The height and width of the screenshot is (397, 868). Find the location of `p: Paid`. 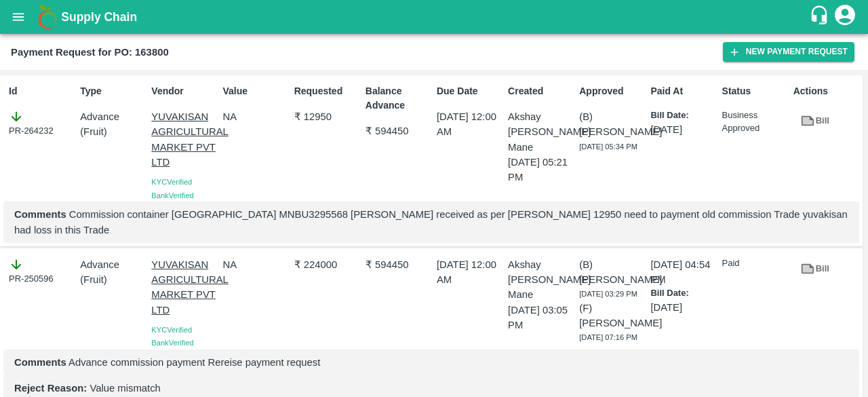

p: Paid is located at coordinates (755, 263).